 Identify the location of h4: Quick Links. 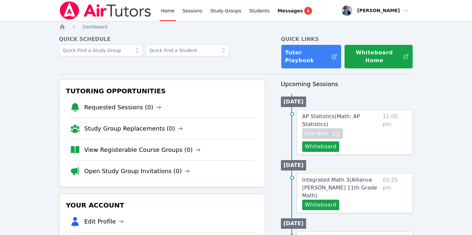
(347, 39).